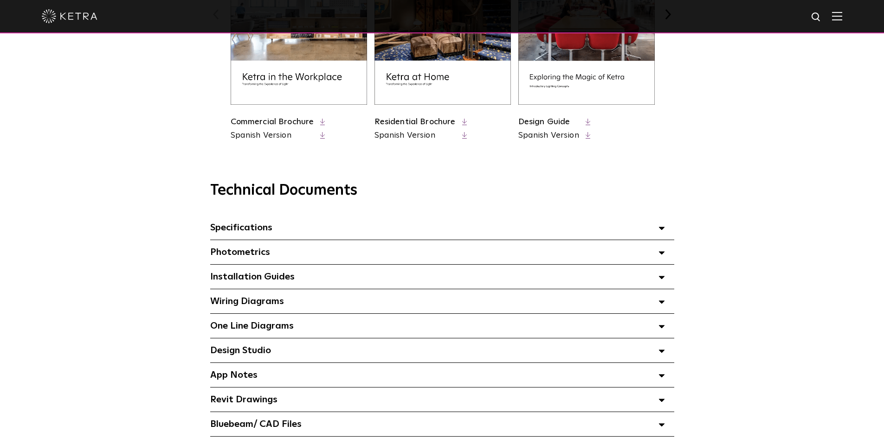  What do you see at coordinates (272, 122) in the screenshot?
I see `a: Commercial Brochure` at bounding box center [272, 122].